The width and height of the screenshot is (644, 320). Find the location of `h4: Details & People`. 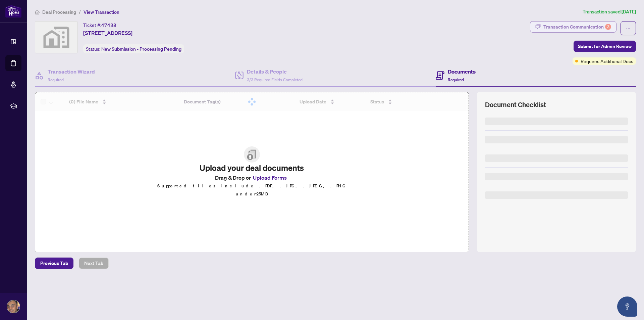

h4: Details & People is located at coordinates (275, 71).